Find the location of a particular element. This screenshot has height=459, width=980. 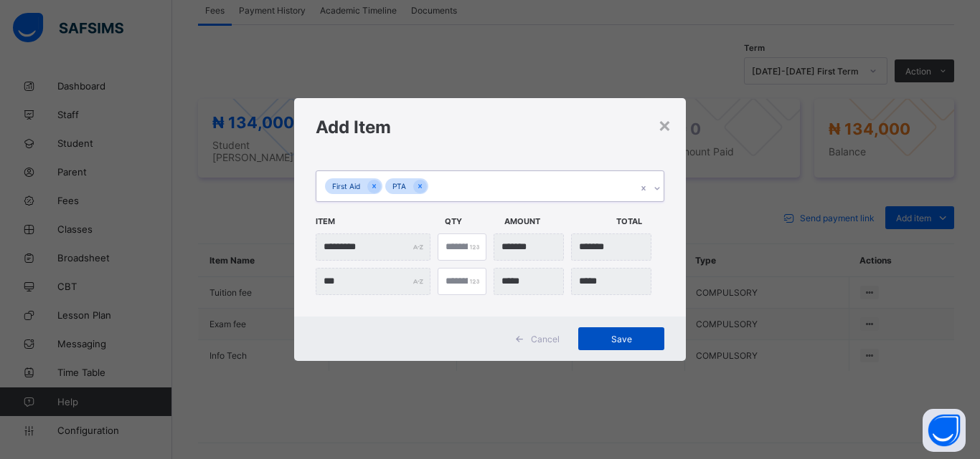

span: Item is located at coordinates (377, 221).